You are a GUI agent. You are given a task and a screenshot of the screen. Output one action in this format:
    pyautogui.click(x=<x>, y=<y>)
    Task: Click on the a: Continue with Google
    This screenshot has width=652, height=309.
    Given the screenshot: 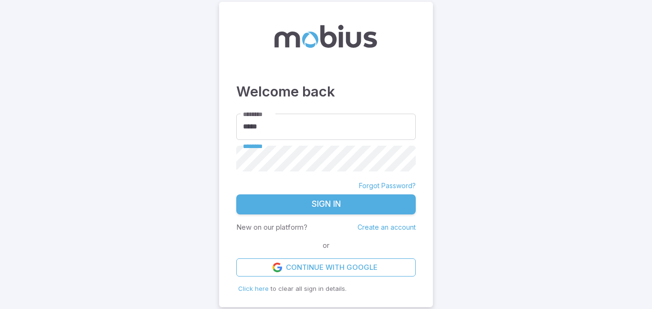 What is the action you would take?
    pyautogui.click(x=326, y=267)
    